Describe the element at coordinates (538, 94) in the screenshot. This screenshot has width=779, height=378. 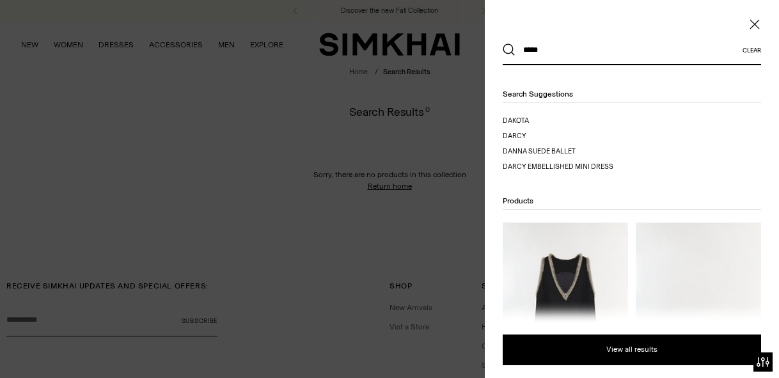
I see `span: Search suggestions` at that location.